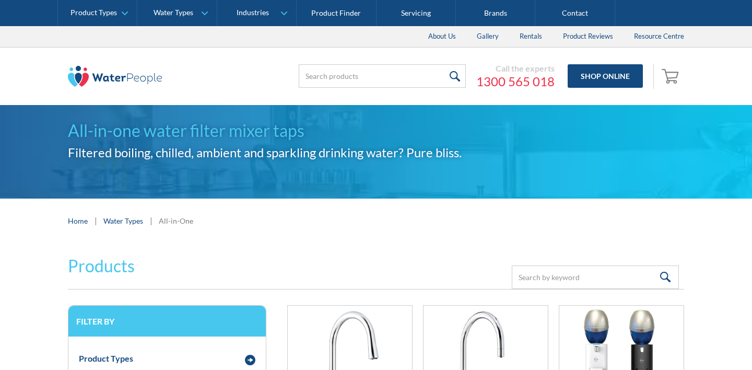 This screenshot has height=370, width=752. What do you see at coordinates (659, 37) in the screenshot?
I see `a: Resource Centre` at bounding box center [659, 37].